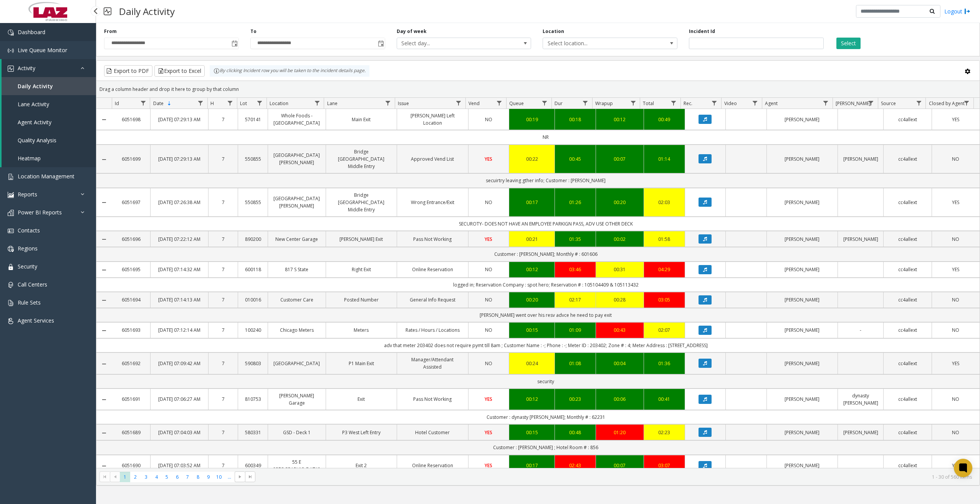 This screenshot has width=980, height=504. What do you see at coordinates (664, 120) in the screenshot?
I see `div: 00:49` at bounding box center [664, 120].